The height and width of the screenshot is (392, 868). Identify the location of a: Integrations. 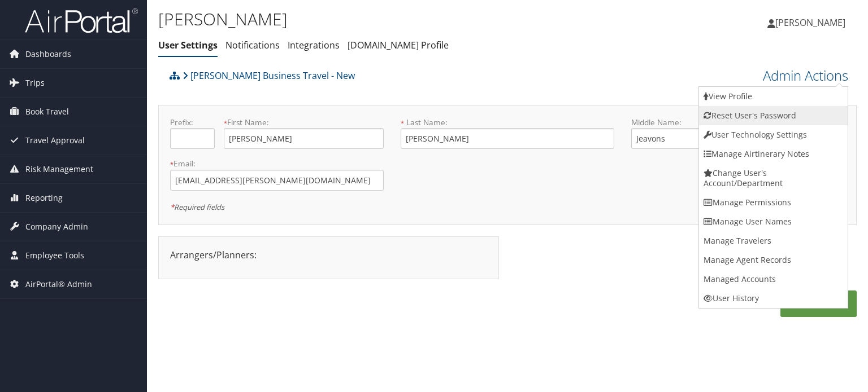
(314, 45).